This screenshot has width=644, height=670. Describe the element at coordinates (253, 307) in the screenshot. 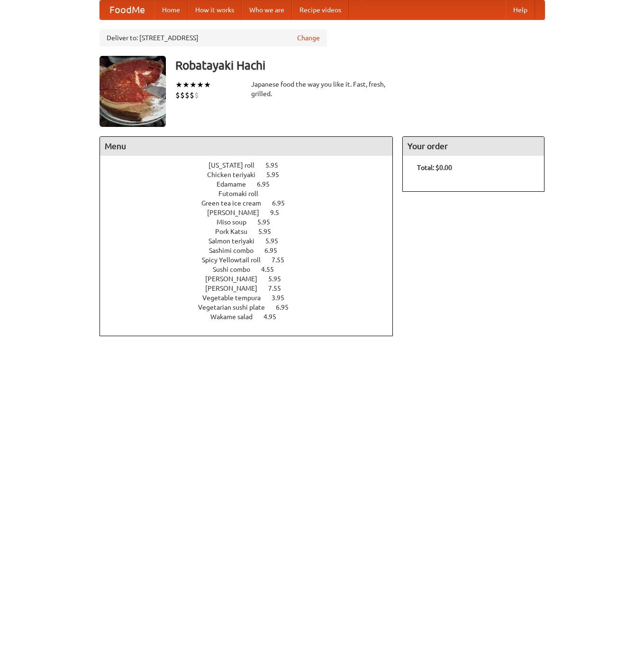

I see `a: Vegetarian sushi plate 6.95` at that location.